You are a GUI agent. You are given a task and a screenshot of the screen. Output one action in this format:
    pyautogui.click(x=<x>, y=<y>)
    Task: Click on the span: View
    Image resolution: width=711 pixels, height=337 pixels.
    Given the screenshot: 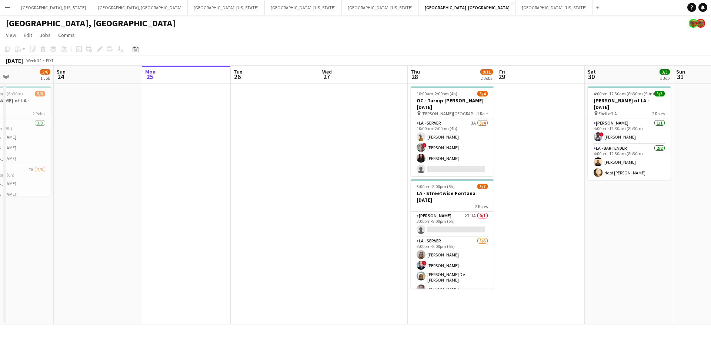 What is the action you would take?
    pyautogui.click(x=11, y=35)
    